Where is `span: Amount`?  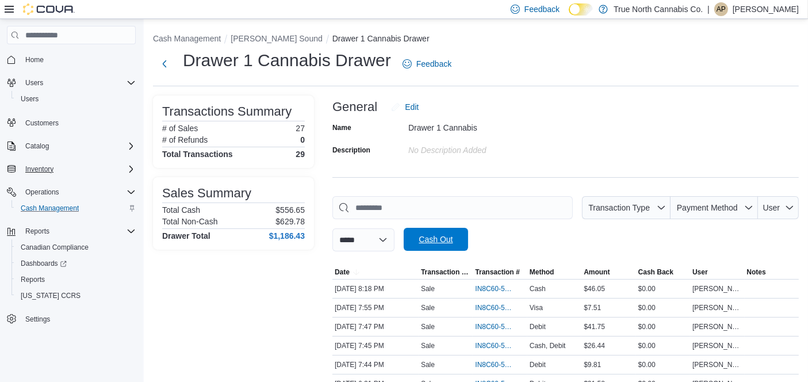 span: Amount is located at coordinates (596, 272).